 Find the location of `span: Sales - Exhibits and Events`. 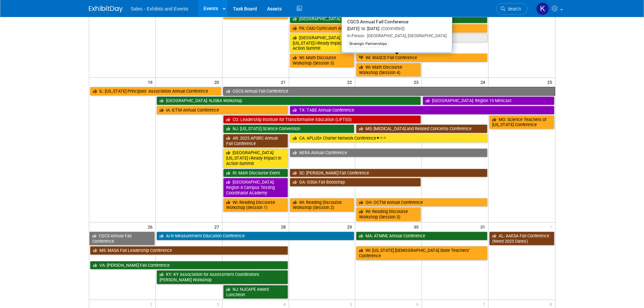

span: Sales - Exhibits and Events is located at coordinates (159, 9).